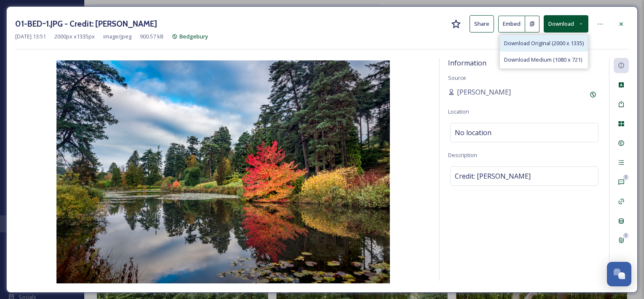 The height and width of the screenshot is (299, 644). Describe the element at coordinates (544, 43) in the screenshot. I see `span: Download Original (2000 x 1335)` at that location.